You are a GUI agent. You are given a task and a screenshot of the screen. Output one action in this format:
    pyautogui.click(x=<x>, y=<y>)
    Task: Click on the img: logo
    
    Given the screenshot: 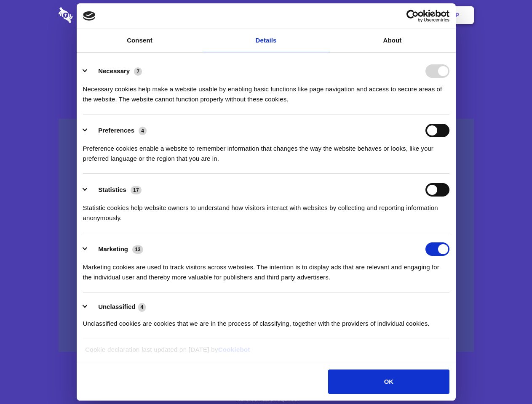 What is the action you would take?
    pyautogui.click(x=89, y=16)
    